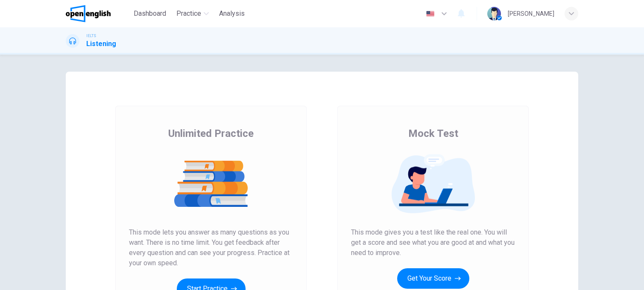  What do you see at coordinates (98, 14) in the screenshot?
I see `a: OpenEnglish logo` at bounding box center [98, 14].